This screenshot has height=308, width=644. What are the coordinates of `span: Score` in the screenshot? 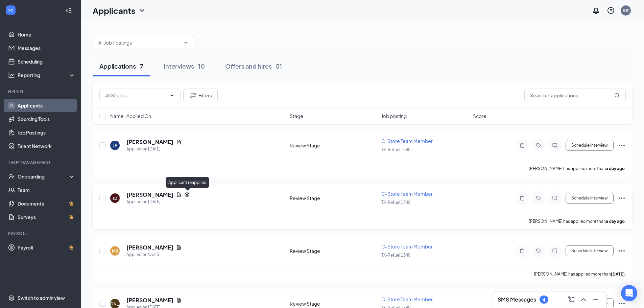 It's located at (480, 116).